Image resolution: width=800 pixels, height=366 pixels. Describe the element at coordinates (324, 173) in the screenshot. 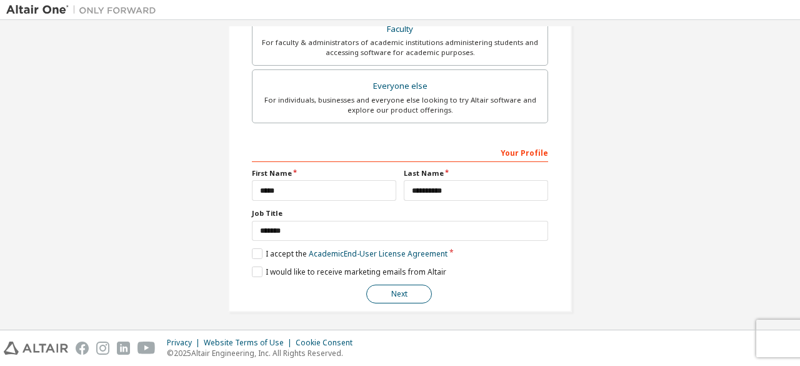

I see `label: First Name` at that location.